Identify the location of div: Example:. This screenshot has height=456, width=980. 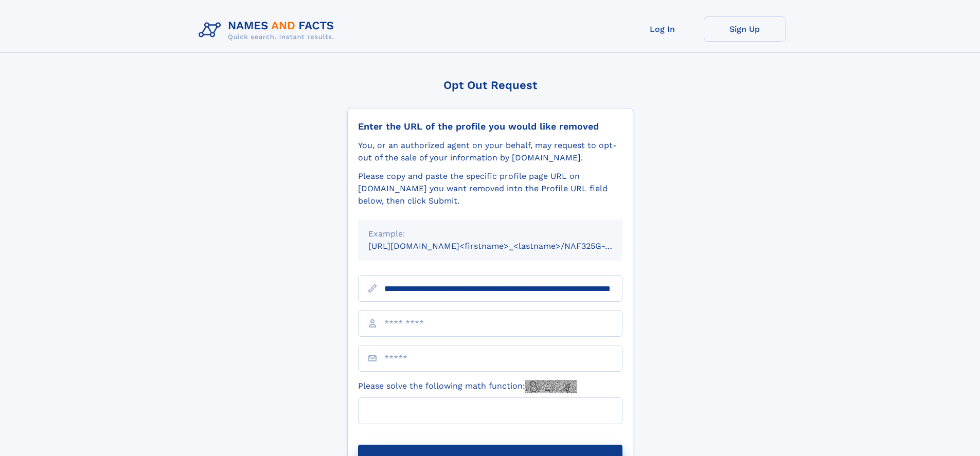
(490, 234).